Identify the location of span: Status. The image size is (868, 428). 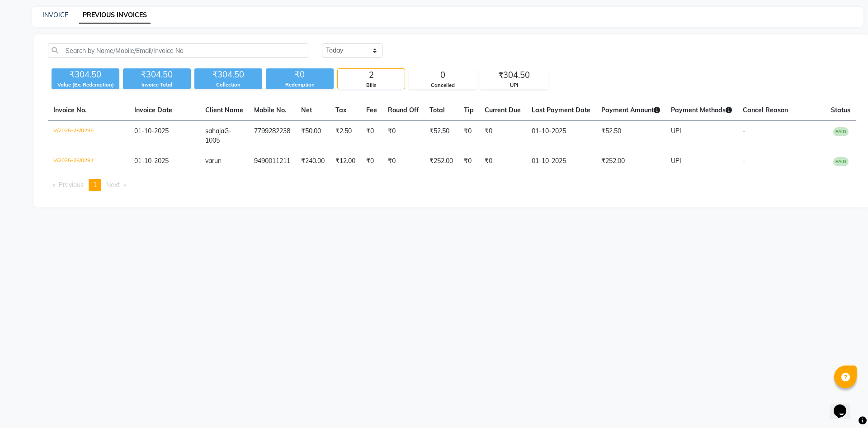
(840, 110).